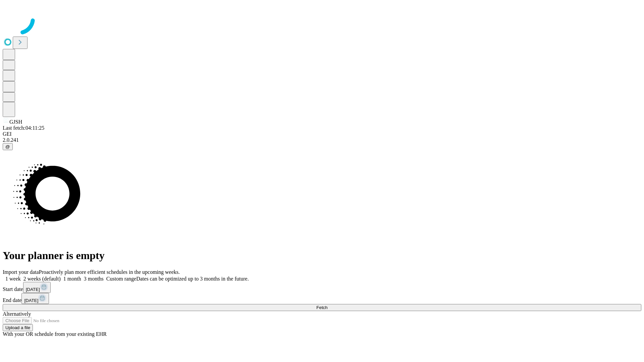  What do you see at coordinates (322, 287) in the screenshot?
I see `div: Start date` at bounding box center [322, 287].